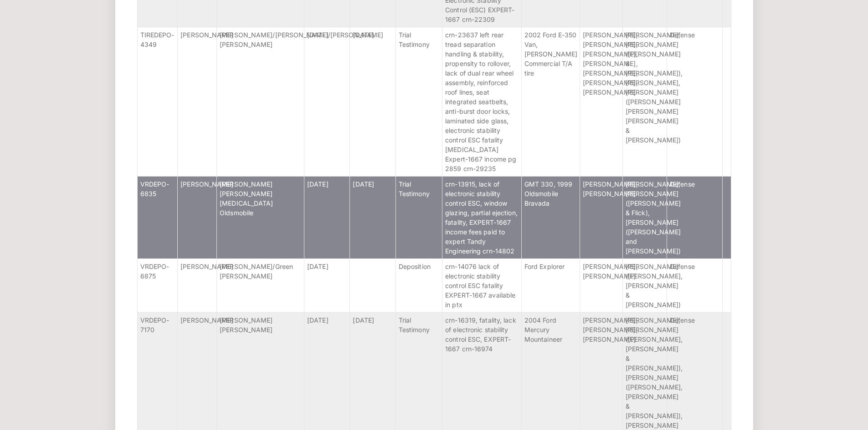  Describe the element at coordinates (545, 266) in the screenshot. I see `span: Ford Explorer` at that location.